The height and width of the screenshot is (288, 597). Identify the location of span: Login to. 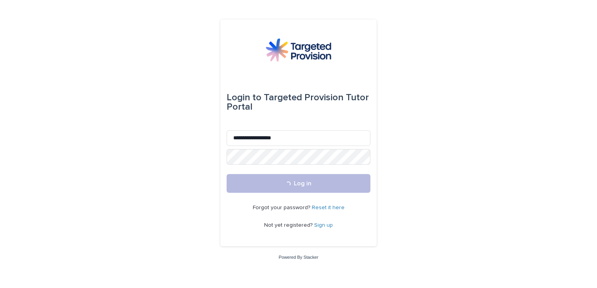
(244, 98).